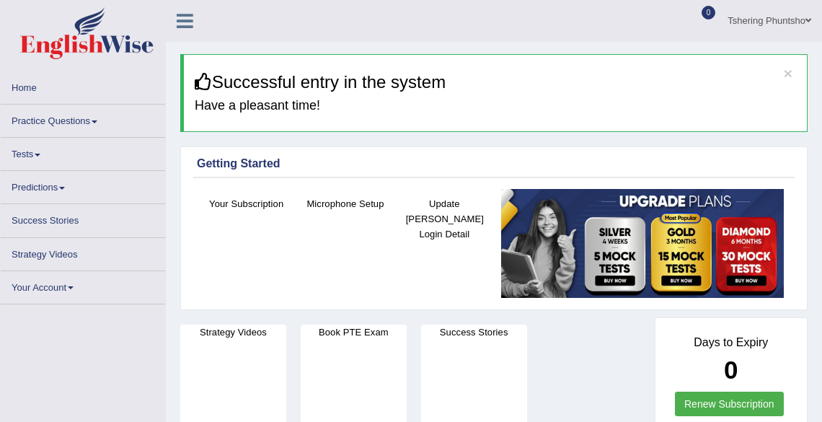 The width and height of the screenshot is (822, 422). What do you see at coordinates (474, 332) in the screenshot?
I see `h4: Success Stories` at bounding box center [474, 332].